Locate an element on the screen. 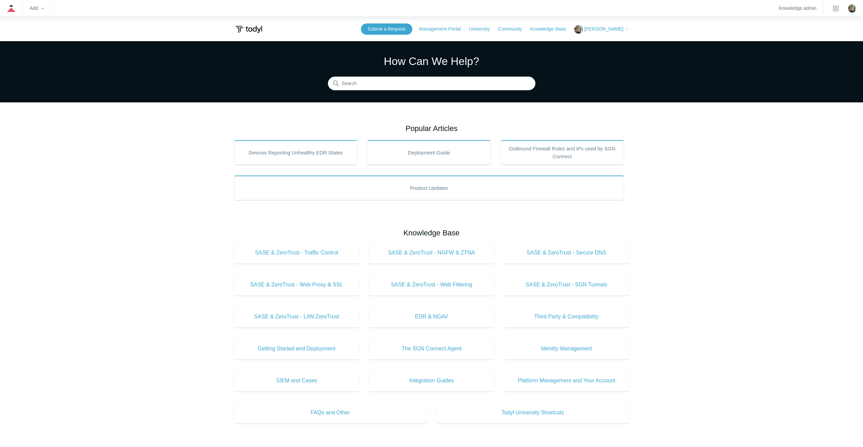 This screenshot has width=863, height=447. span: SASE & ZeroTrust - Traffic Control is located at coordinates (297, 253).